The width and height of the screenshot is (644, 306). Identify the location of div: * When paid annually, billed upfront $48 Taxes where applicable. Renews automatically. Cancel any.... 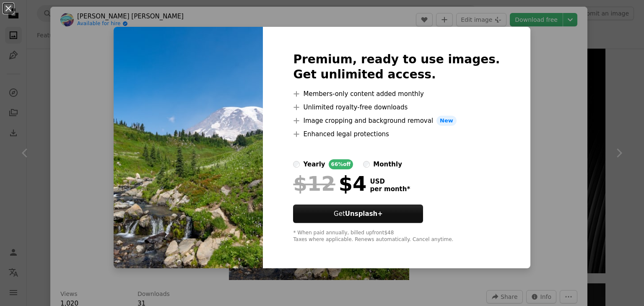
(396, 236).